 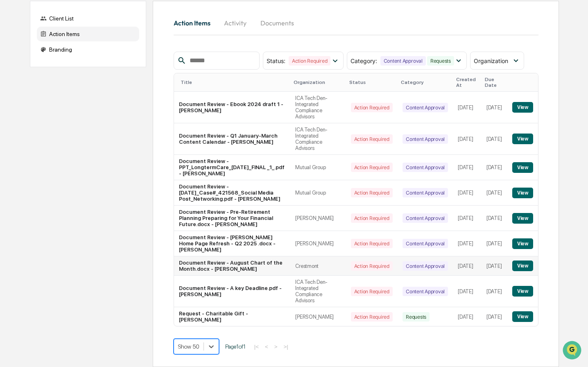 What do you see at coordinates (356, 23) in the screenshot?
I see `div: activity tabs` at bounding box center [356, 23].